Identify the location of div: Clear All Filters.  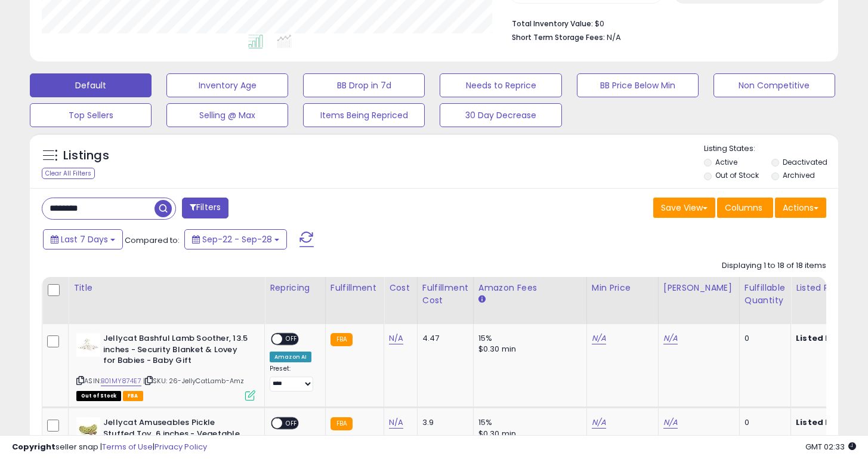
(68, 173).